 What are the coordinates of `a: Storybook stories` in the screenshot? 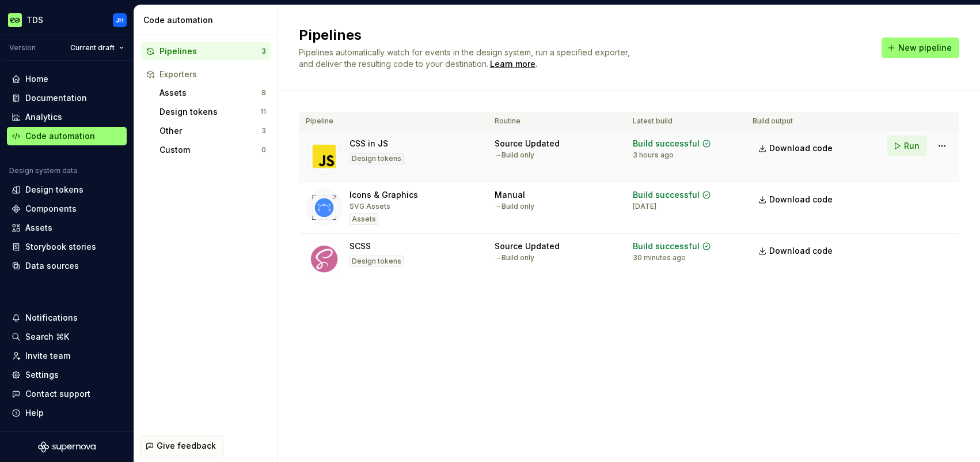 It's located at (67, 246).